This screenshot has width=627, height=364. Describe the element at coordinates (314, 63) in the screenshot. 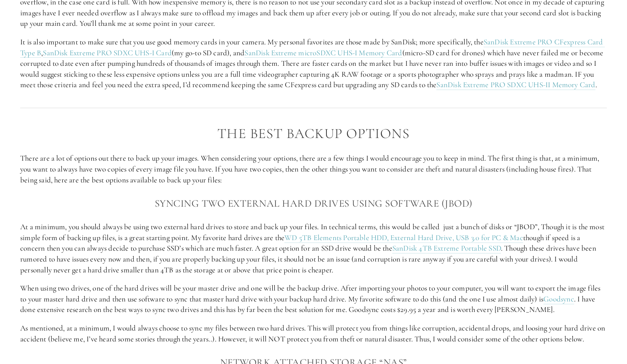

I see `p: It is also important to make sure that you use good memory cards in your camera. My personal favo...` at that location.